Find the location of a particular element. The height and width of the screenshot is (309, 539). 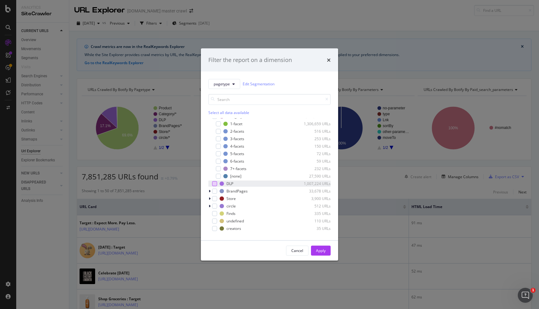

div: DLP is located at coordinates (230, 184).